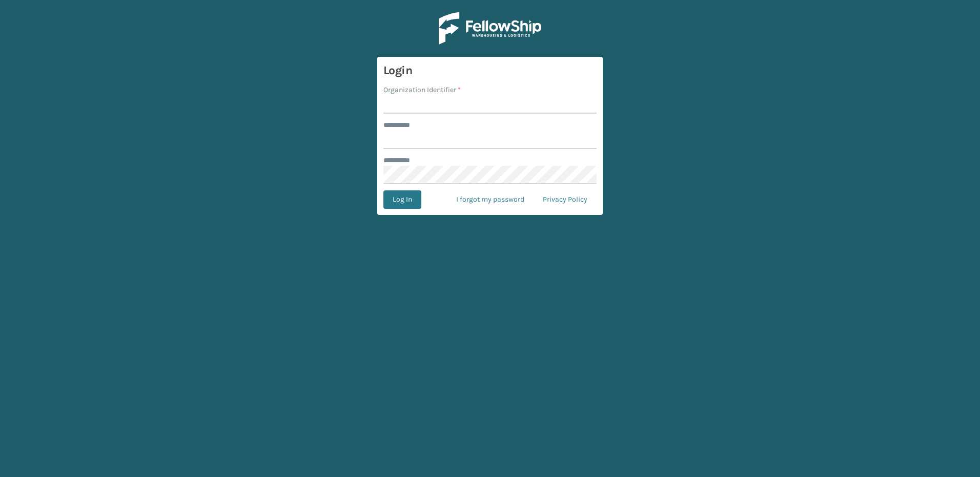 The width and height of the screenshot is (980, 477). I want to click on h3: Login, so click(490, 71).